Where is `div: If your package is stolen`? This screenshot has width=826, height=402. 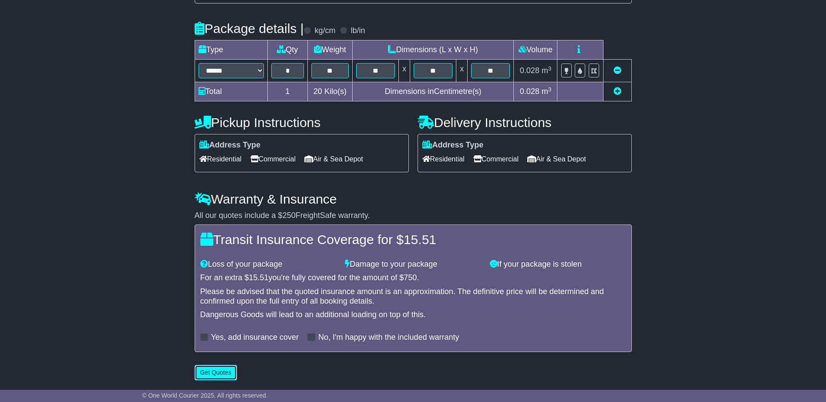 div: If your package is stolen is located at coordinates (558, 265).